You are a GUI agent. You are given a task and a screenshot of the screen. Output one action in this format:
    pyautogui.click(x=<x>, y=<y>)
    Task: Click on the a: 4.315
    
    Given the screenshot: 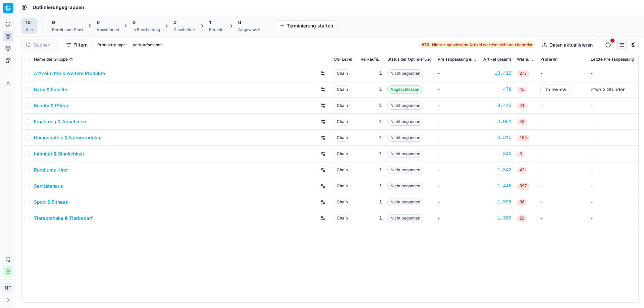 What is the action you would take?
    pyautogui.click(x=497, y=138)
    